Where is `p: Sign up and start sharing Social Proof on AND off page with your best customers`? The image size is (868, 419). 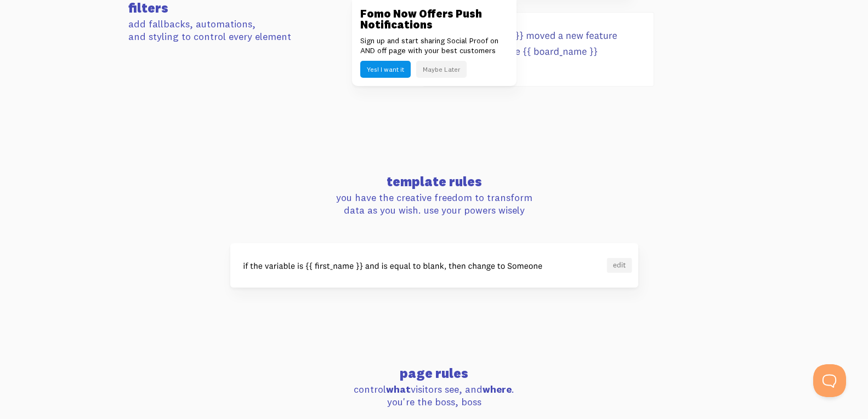
p: Sign up and start sharing Social Proof on AND off page with your best customers is located at coordinates (434, 45).